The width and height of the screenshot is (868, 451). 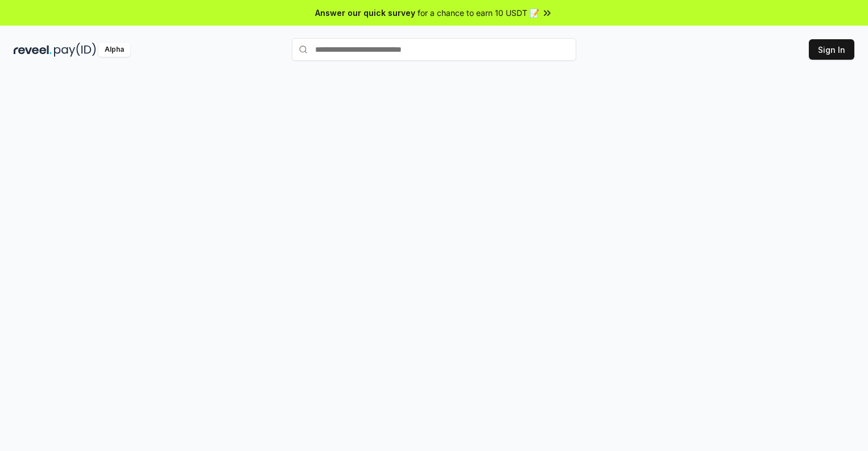 What do you see at coordinates (32, 49) in the screenshot?
I see `img: reveel_dark` at bounding box center [32, 49].